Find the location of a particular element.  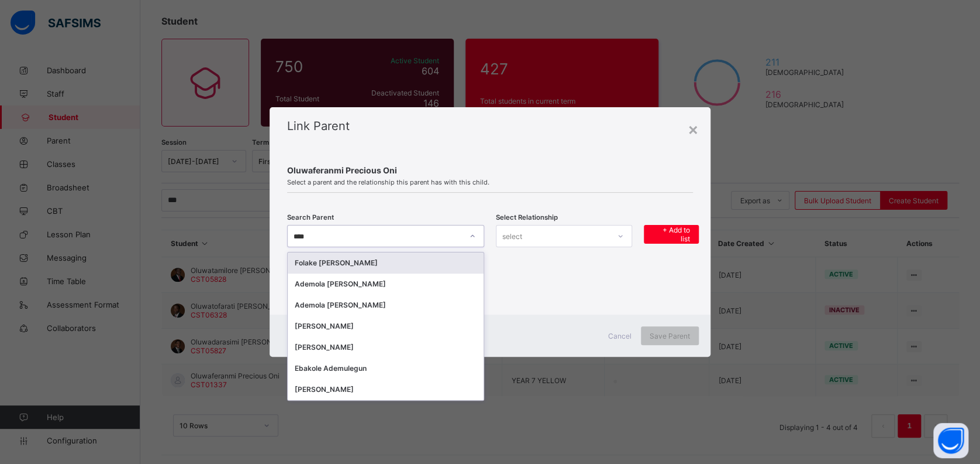

div: Ebakole Ademulegun is located at coordinates (385, 368).